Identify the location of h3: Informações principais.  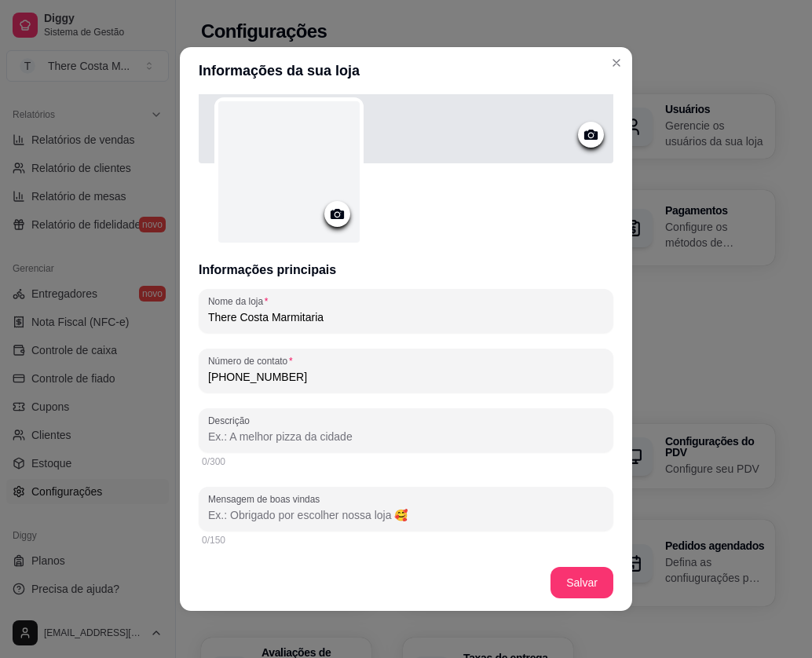
(406, 270).